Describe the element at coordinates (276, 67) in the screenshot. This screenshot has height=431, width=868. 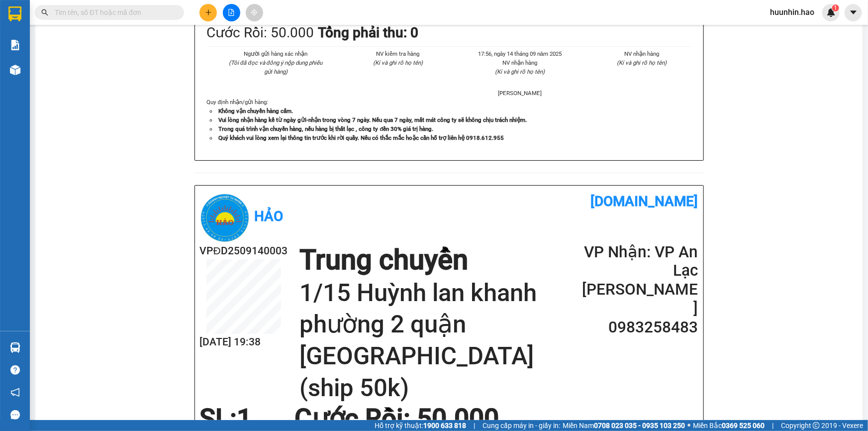
I see `i: (Tôi đã đọc và đồng ý nộp dung phiếu gửi hàng)` at that location.